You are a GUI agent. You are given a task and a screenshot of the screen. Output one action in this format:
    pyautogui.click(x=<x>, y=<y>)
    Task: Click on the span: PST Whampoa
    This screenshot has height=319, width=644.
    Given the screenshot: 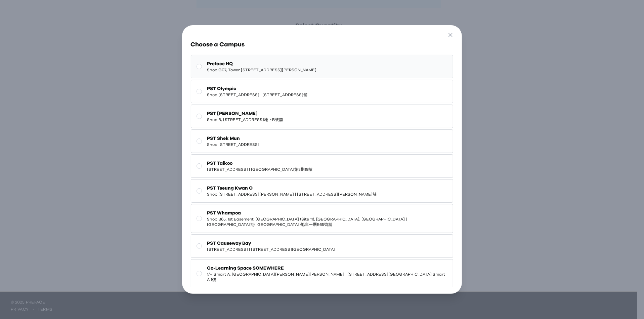 What is the action you would take?
    pyautogui.click(x=327, y=213)
    